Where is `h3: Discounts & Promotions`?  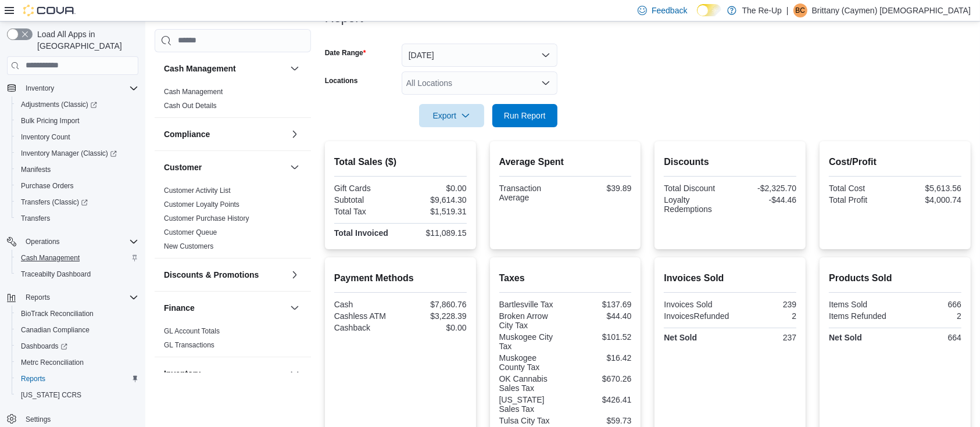
h3: Discounts & Promotions is located at coordinates (211, 275).